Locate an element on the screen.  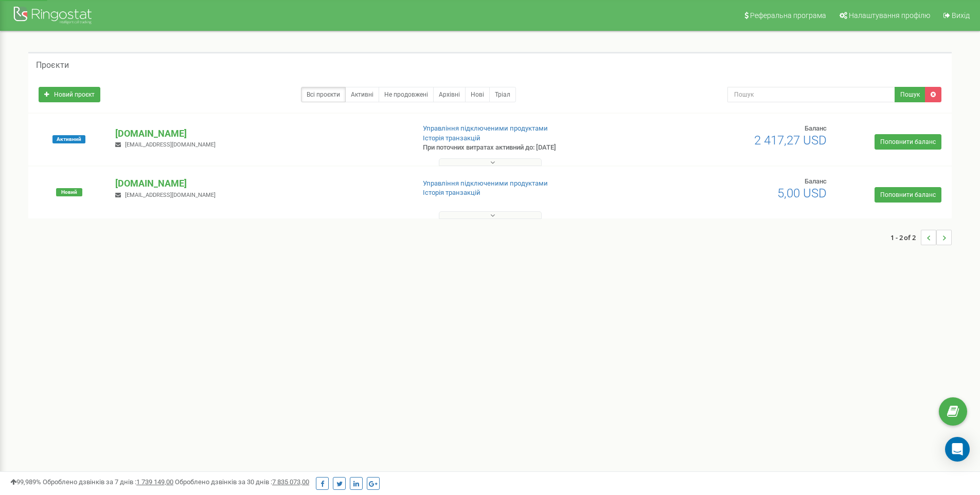
a: Всі проєкти is located at coordinates (323, 95).